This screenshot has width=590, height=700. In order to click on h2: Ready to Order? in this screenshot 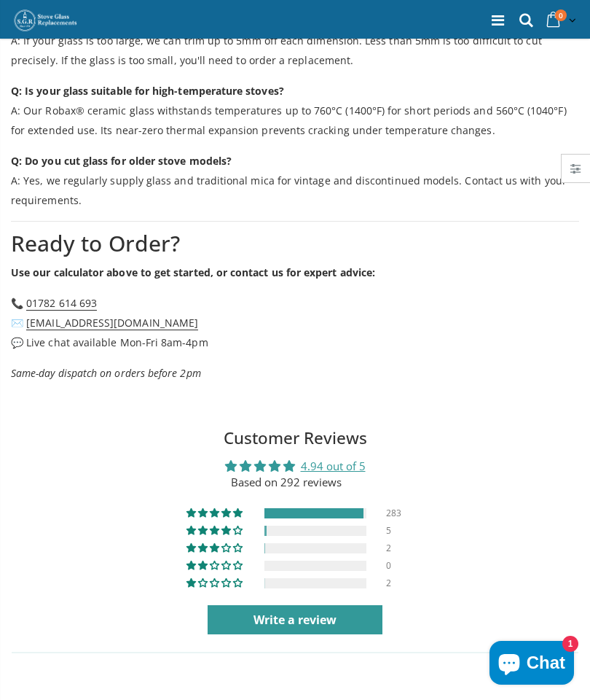, I will do `click(295, 244)`.